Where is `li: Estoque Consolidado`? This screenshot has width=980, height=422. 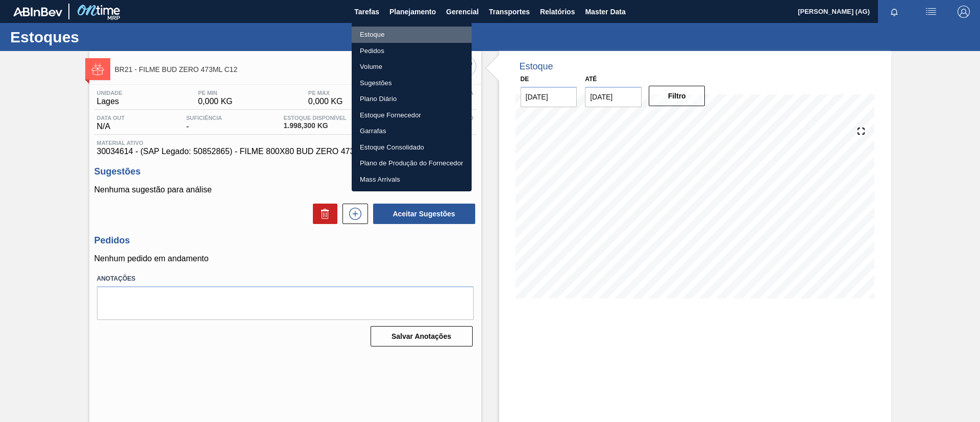
li: Estoque Consolidado is located at coordinates (411, 147).